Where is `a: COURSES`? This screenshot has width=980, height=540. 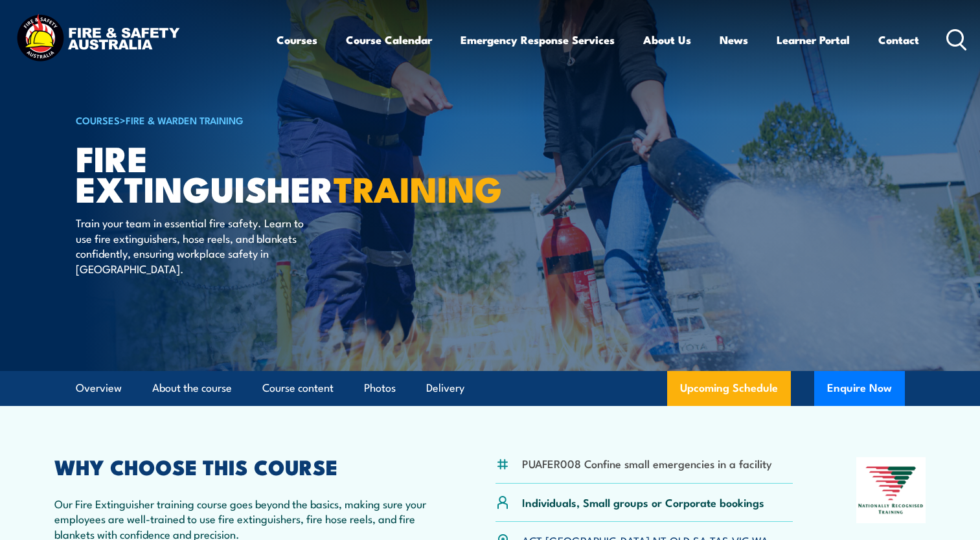 a: COURSES is located at coordinates (98, 120).